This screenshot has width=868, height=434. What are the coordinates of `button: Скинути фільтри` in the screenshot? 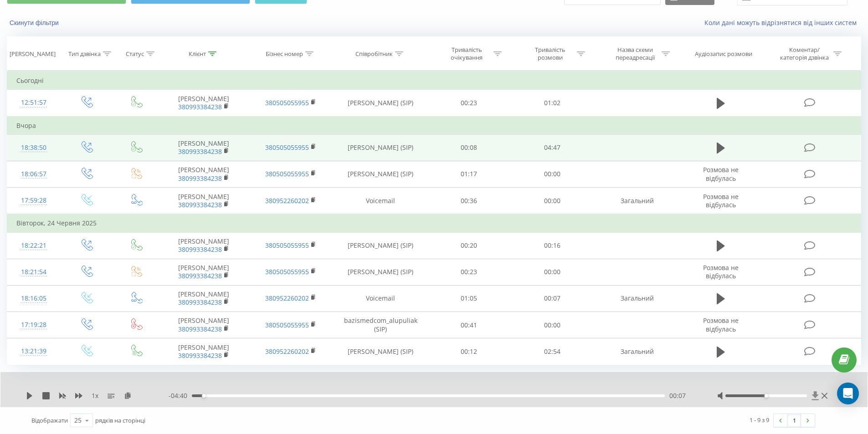 It's located at (35, 22).